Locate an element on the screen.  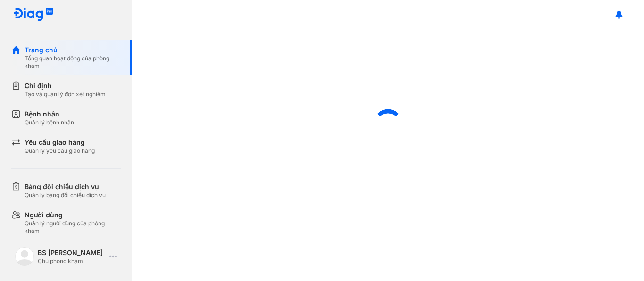
div: Quản lý yêu cầu giao hàng is located at coordinates (59, 151).